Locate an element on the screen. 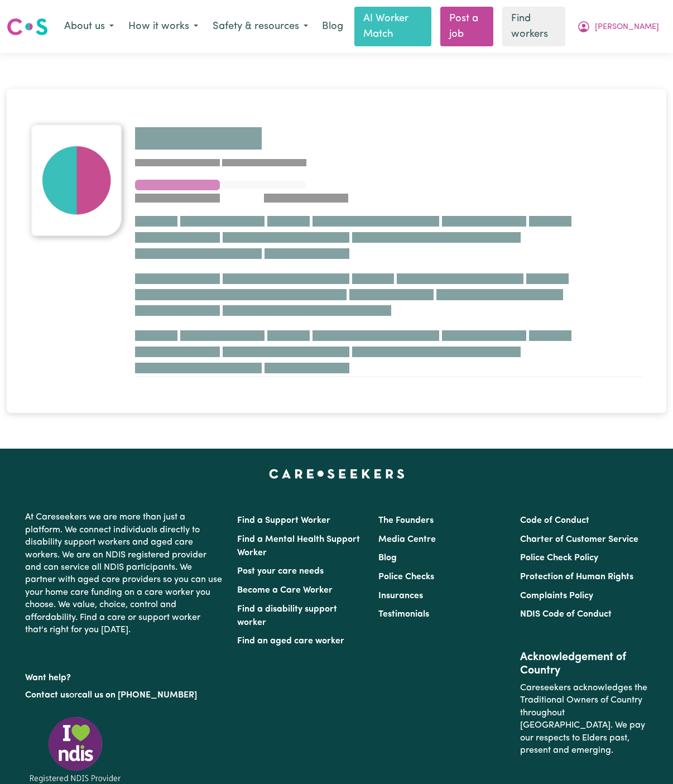 Image resolution: width=673 pixels, height=784 pixels. button: How it works is located at coordinates (163, 27).